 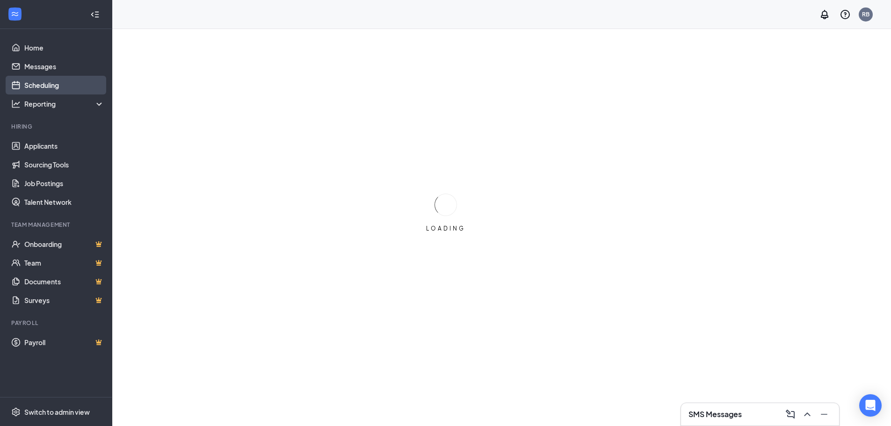 I want to click on a: OnboardingCrown, so click(x=64, y=244).